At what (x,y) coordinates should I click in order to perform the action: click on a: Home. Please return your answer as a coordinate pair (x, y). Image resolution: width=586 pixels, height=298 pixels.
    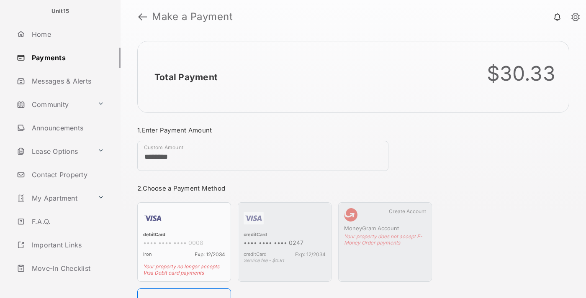
    Looking at the image, I should click on (67, 34).